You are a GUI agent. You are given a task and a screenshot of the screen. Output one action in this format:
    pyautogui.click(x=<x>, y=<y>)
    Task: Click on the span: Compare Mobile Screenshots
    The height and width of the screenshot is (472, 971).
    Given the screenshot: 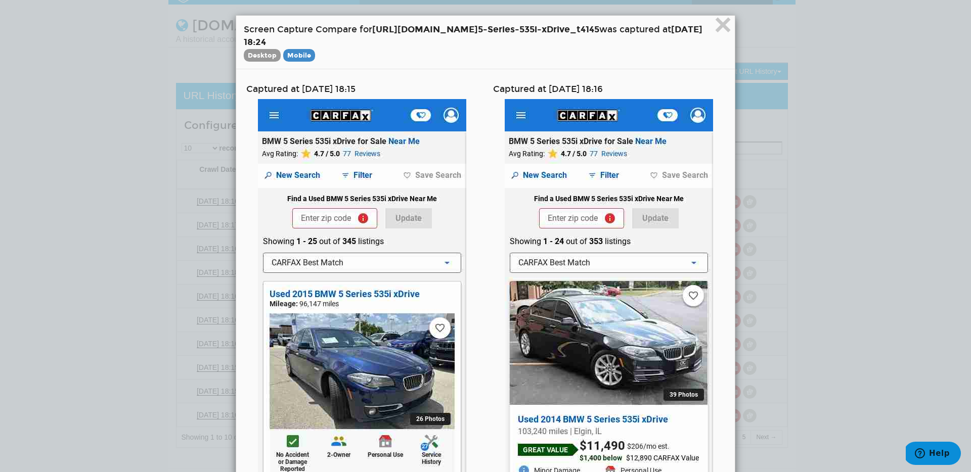 What is the action you would take?
    pyautogui.click(x=299, y=55)
    